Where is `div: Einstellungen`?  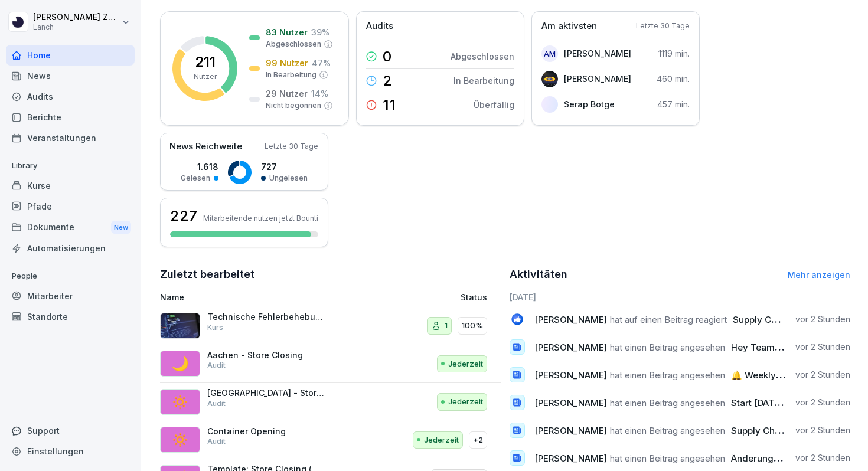 div: Einstellungen is located at coordinates (70, 451).